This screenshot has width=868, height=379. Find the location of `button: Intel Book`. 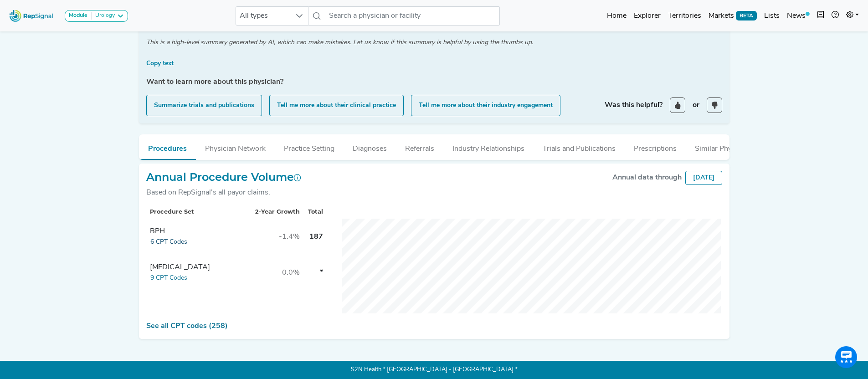

button: Intel Book is located at coordinates (821, 16).